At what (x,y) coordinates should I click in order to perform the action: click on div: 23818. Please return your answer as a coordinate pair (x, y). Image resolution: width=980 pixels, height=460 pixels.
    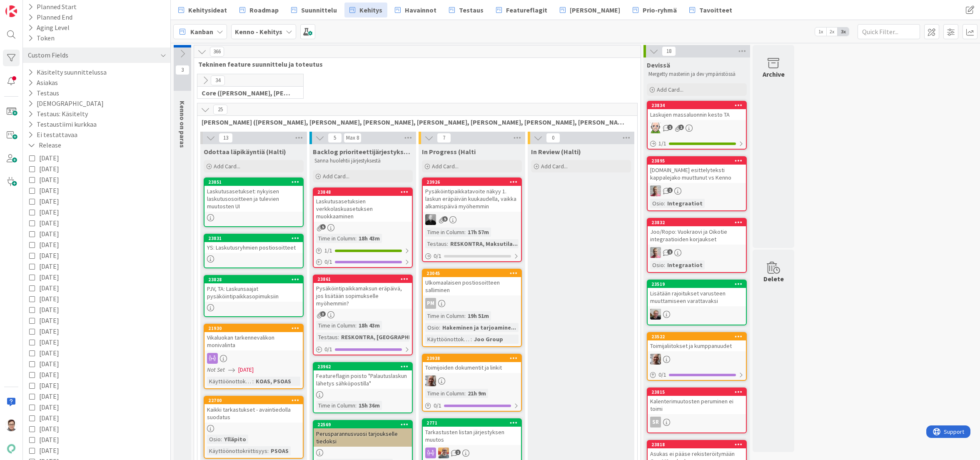
    Looking at the image, I should click on (699, 445).